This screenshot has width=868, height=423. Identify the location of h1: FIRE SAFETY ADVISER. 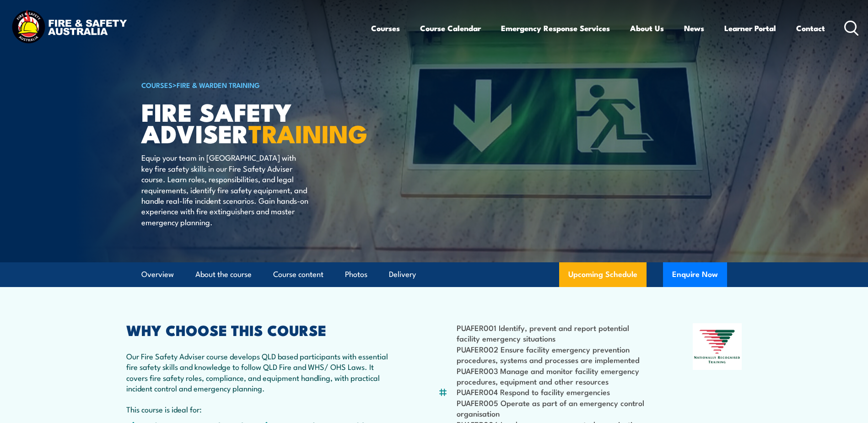
(255, 122).